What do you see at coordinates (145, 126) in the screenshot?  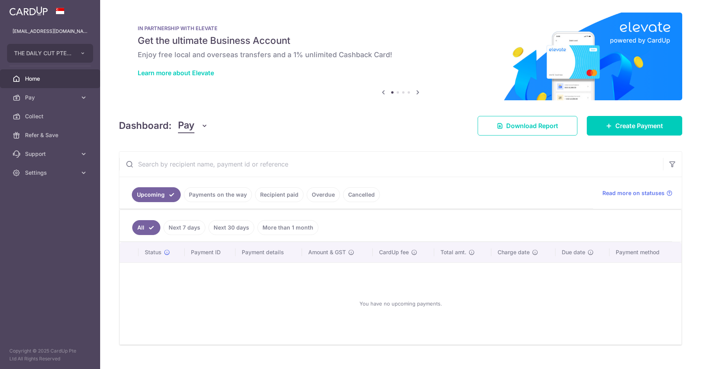 I see `h4: Dashboard:` at bounding box center [145, 126].